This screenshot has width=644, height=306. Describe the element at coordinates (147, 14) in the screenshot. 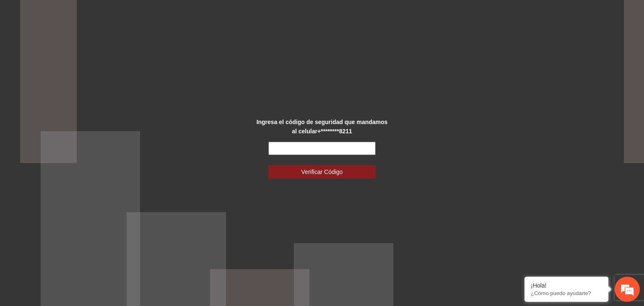

I see `div: Minimizar ventana de chat en vivo` at that location.